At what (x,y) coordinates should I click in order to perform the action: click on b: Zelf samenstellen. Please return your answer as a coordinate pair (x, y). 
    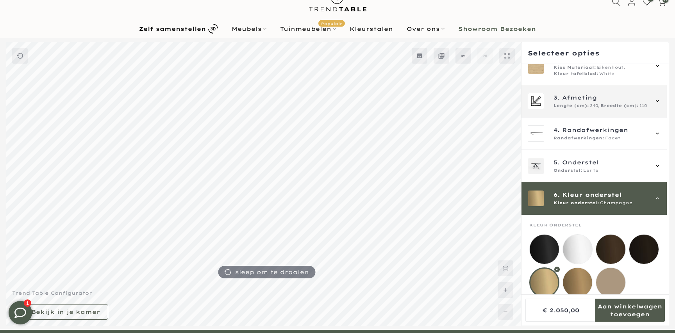
    Looking at the image, I should click on (172, 29).